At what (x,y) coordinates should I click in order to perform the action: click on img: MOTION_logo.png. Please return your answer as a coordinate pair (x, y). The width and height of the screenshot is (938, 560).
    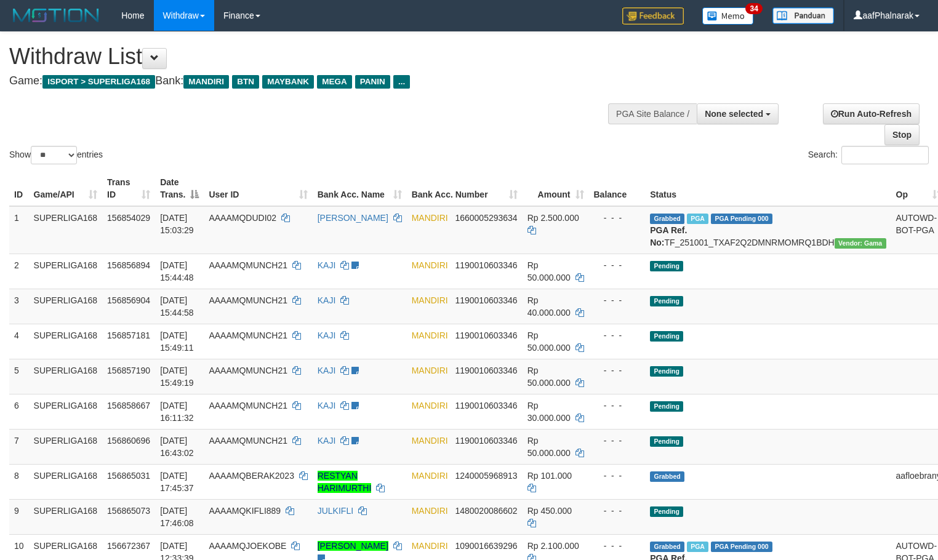
    Looking at the image, I should click on (56, 15).